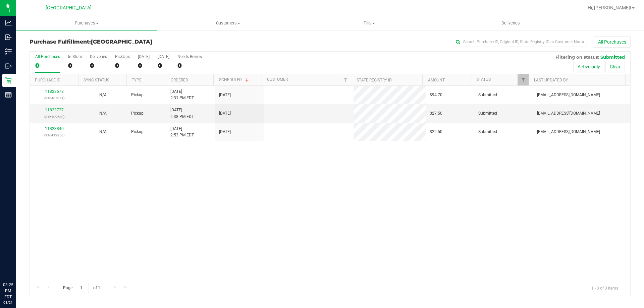 The width and height of the screenshot is (644, 308). I want to click on a: Last Updated By, so click(551, 80).